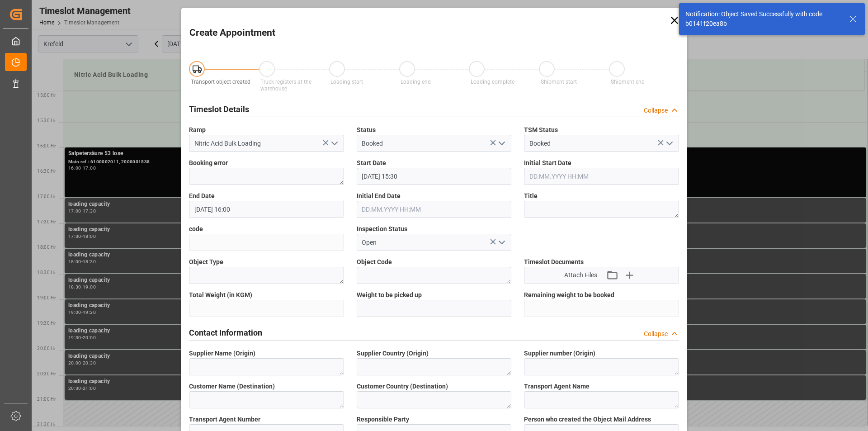  I want to click on span: End Date, so click(201, 196).